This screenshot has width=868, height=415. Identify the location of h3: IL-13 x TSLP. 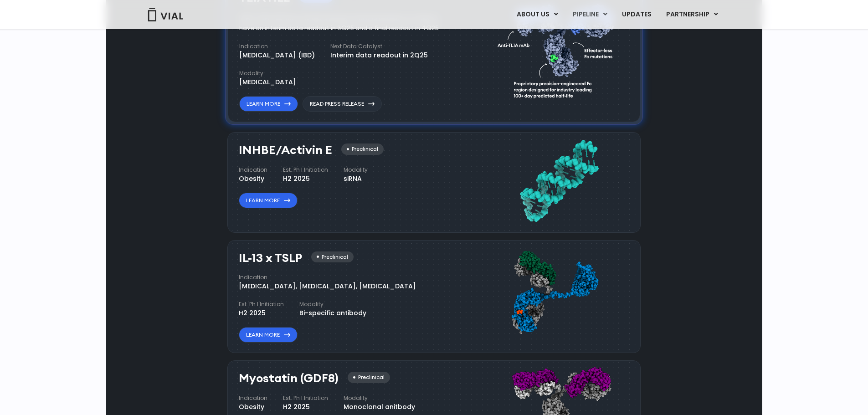
(270, 258).